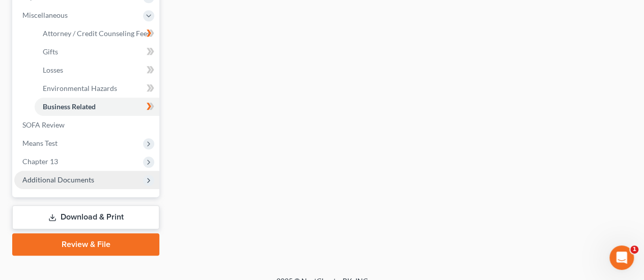  Describe the element at coordinates (97, 52) in the screenshot. I see `a: Gifts` at that location.